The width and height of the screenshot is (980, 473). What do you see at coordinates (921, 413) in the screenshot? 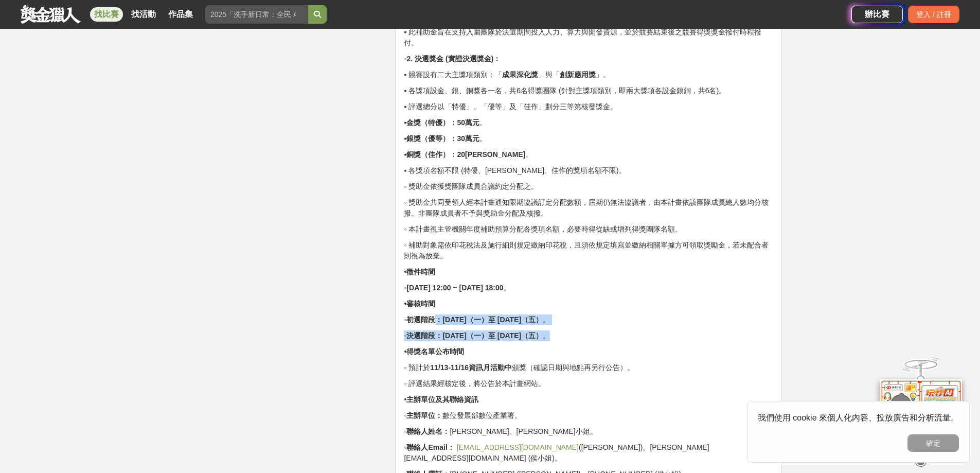
I see `img: d2146d9a-e6f6-4337-9592-8cefde37ba6b.png` at bounding box center [921, 413].